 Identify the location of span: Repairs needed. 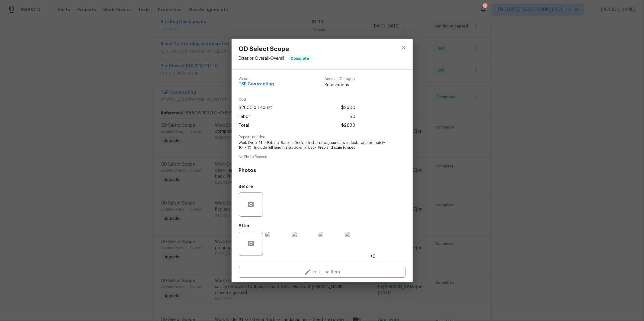
(322, 137).